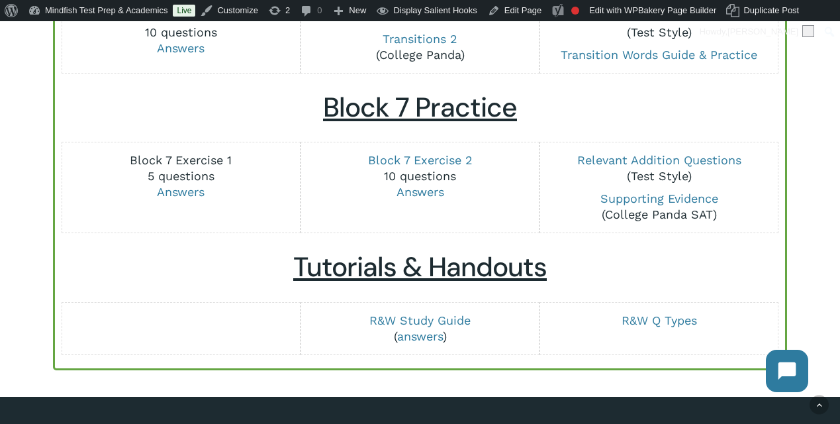 Image resolution: width=840 pixels, height=424 pixels. What do you see at coordinates (181, 160) in the screenshot?
I see `a: Block 7 Exercise 1` at bounding box center [181, 160].